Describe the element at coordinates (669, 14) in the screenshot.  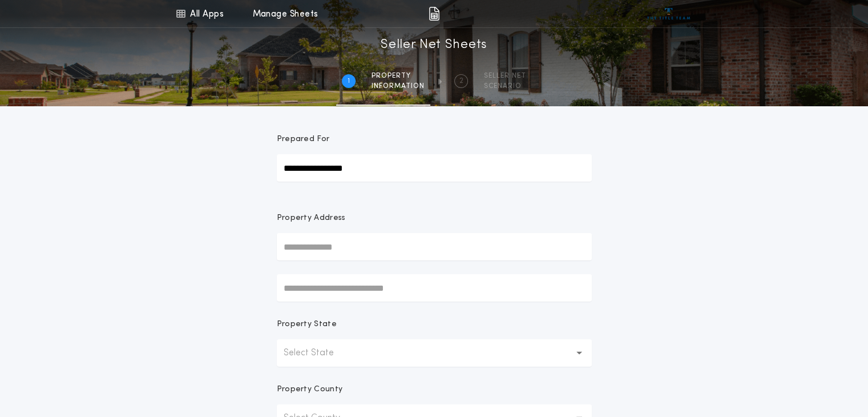
I see `img: vs-icon` at that location.